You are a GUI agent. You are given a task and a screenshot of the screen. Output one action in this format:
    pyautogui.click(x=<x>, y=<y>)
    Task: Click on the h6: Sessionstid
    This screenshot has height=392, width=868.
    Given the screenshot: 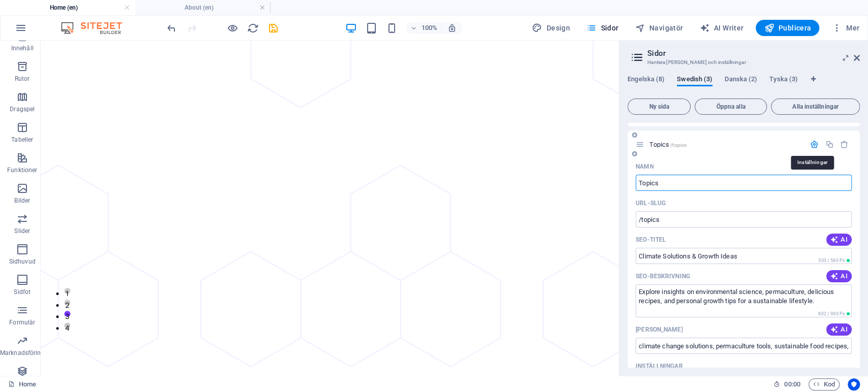 What is the action you would take?
    pyautogui.click(x=787, y=384)
    